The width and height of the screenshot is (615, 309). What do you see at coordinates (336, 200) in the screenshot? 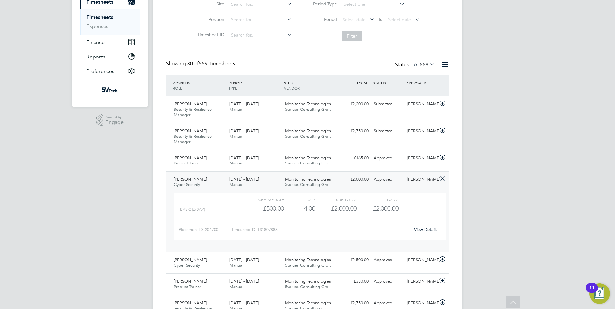
I see `div: Sub Total` at bounding box center [336, 200].